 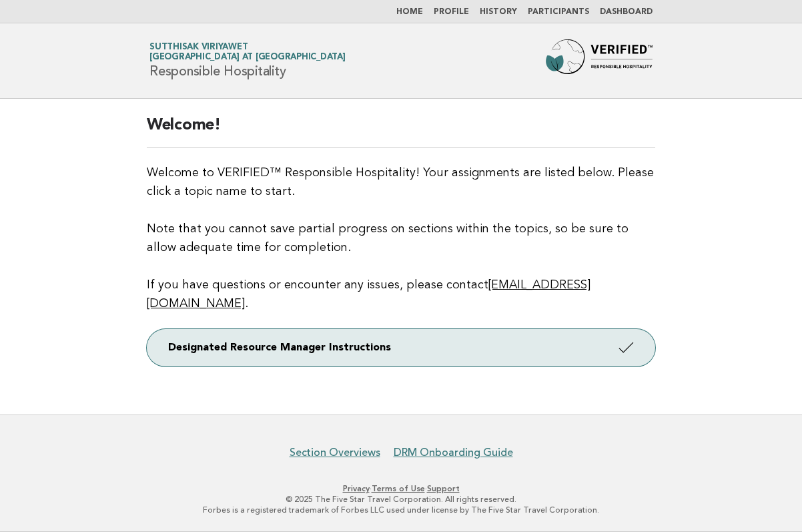 What do you see at coordinates (401, 238) in the screenshot?
I see `p: Welcome to VERIFIED™ Responsible Hospitality! Your assignments are listed below. Please click a t...` at bounding box center [401, 238].